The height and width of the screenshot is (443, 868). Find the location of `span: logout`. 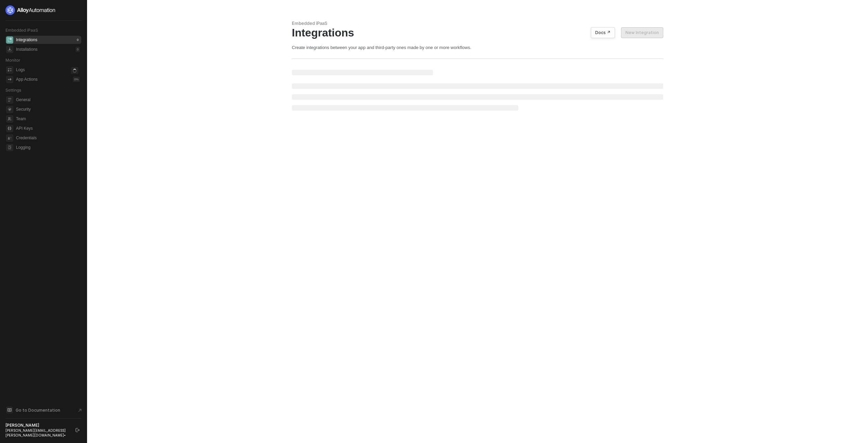

span: logout is located at coordinates (78, 430).